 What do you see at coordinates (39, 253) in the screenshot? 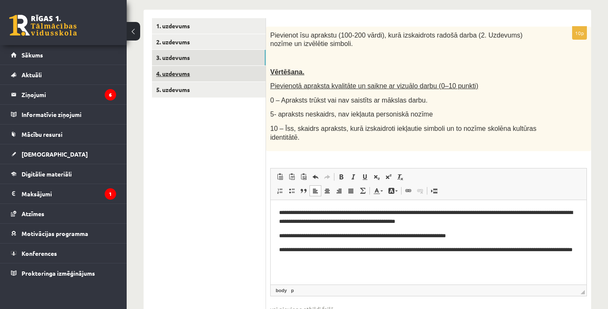
I see `span: Konferences` at bounding box center [39, 253].